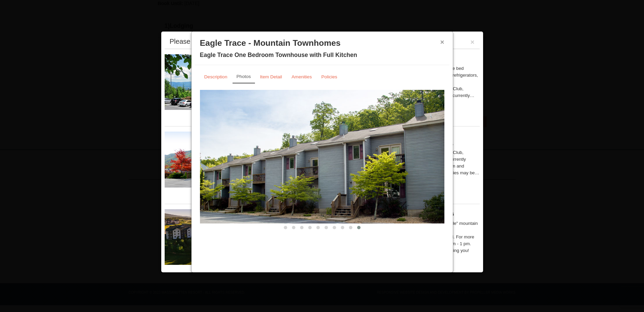 The image size is (644, 312). I want to click on a: Policies, so click(329, 77).